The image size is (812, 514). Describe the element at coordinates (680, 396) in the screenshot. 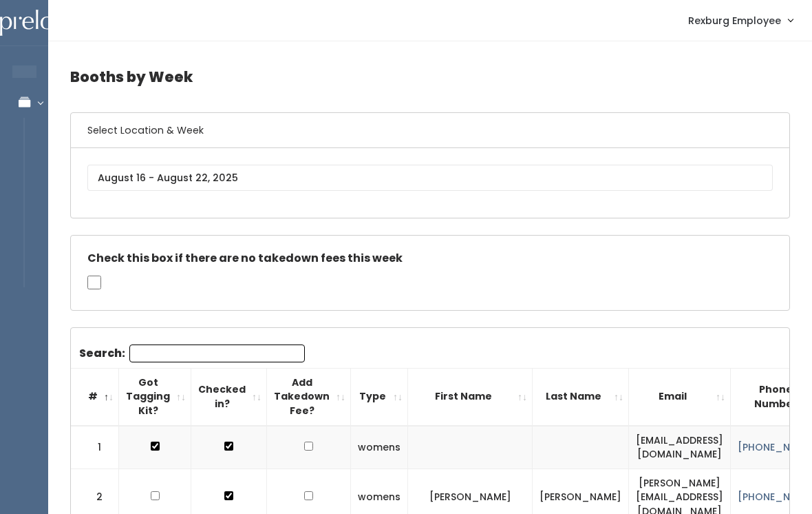

I see `th: Email: activate to sort column ascending` at that location.